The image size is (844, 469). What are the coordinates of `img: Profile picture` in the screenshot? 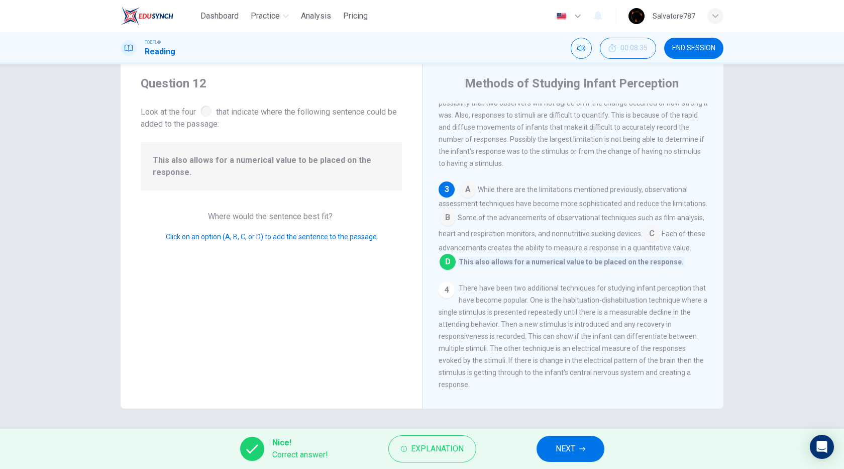 It's located at (636, 16).